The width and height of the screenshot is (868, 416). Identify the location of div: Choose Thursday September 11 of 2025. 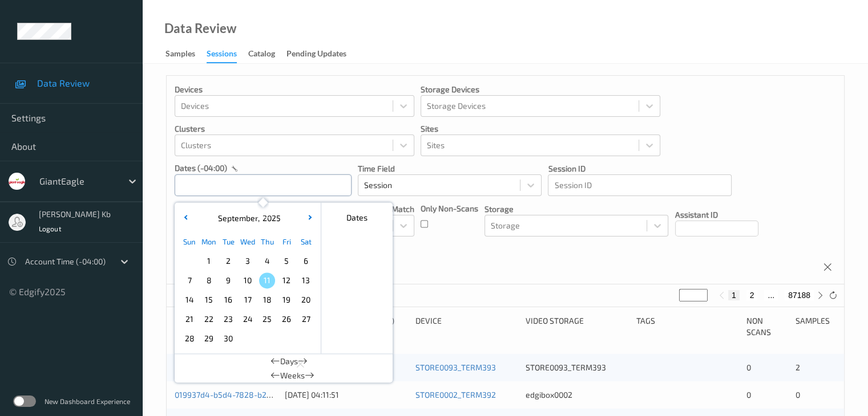
(267, 280).